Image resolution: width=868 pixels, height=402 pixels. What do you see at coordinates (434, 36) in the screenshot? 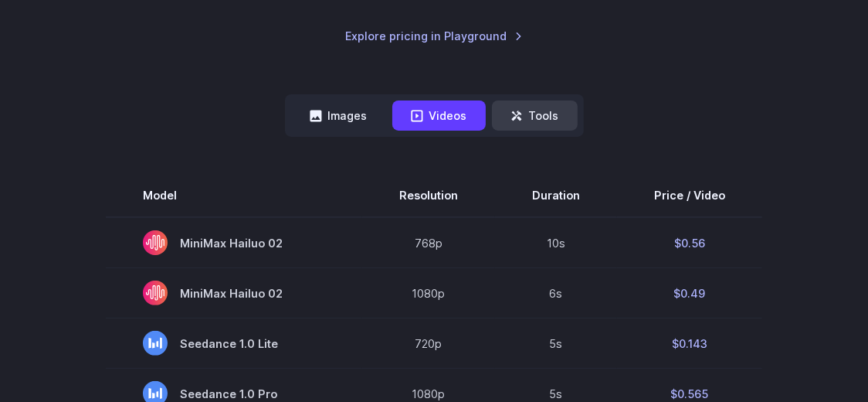
I see `a: Explore pricing in Playground` at bounding box center [434, 36].